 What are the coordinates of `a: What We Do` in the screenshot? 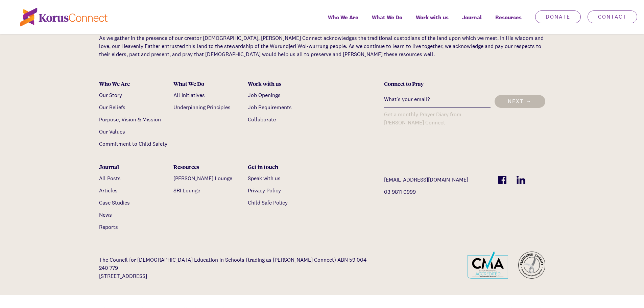 It's located at (387, 22).